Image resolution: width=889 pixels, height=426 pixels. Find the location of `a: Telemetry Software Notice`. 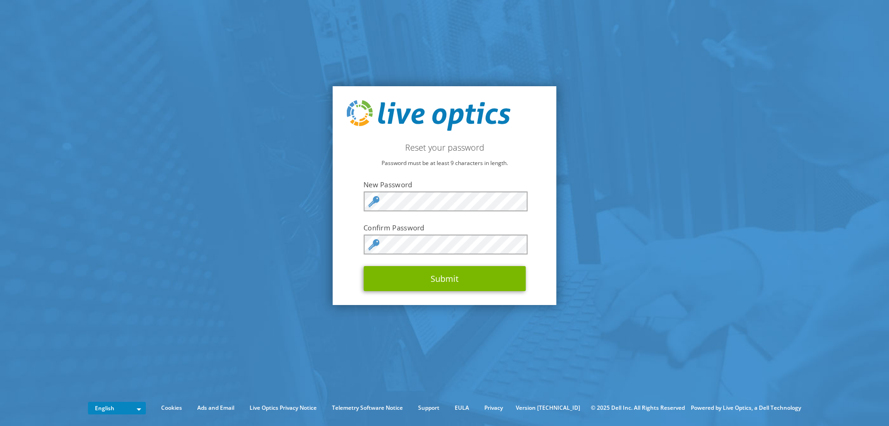

a: Telemetry Software Notice is located at coordinates (367, 408).